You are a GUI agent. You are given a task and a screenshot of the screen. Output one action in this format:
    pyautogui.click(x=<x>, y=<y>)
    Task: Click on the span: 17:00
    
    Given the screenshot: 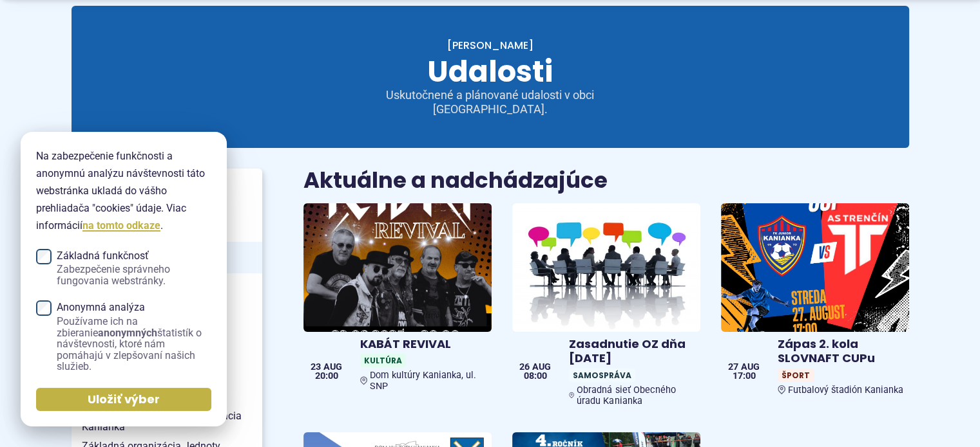 What is the action you would take?
    pyautogui.click(x=744, y=376)
    